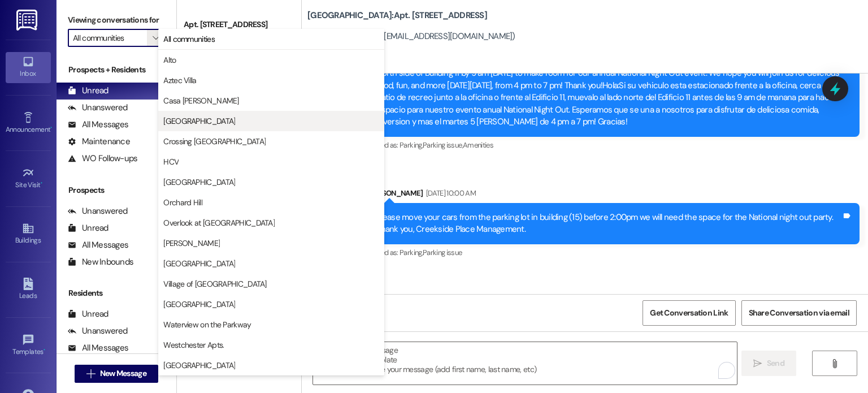 The width and height of the screenshot is (868, 393). What do you see at coordinates (117, 190) in the screenshot?
I see `div: Prospects` at bounding box center [117, 190].